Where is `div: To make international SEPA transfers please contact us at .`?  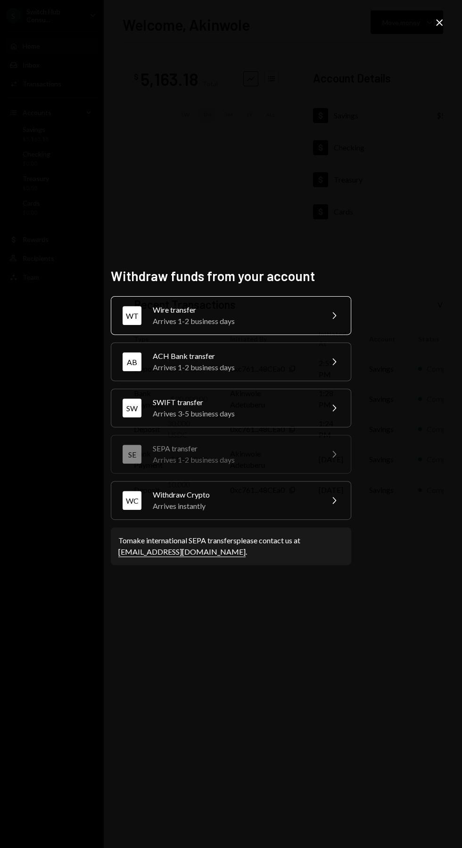 div: To make international SEPA transfers please contact us at . is located at coordinates (231, 546).